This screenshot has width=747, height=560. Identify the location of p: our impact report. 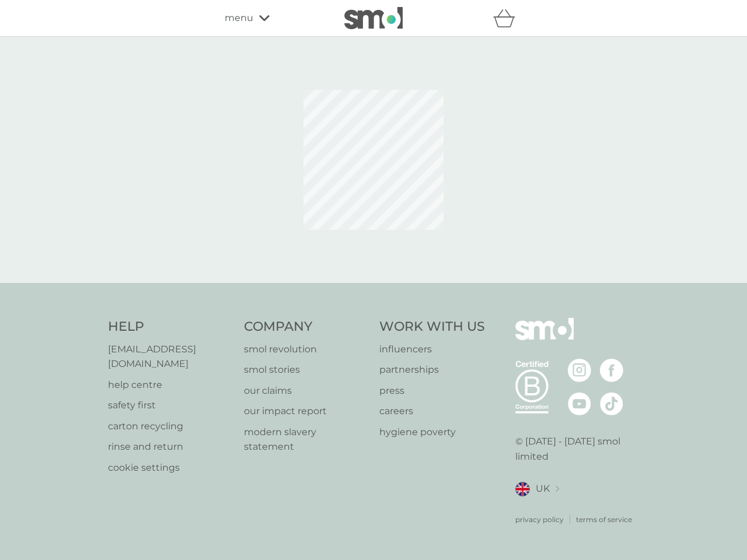
(306, 411).